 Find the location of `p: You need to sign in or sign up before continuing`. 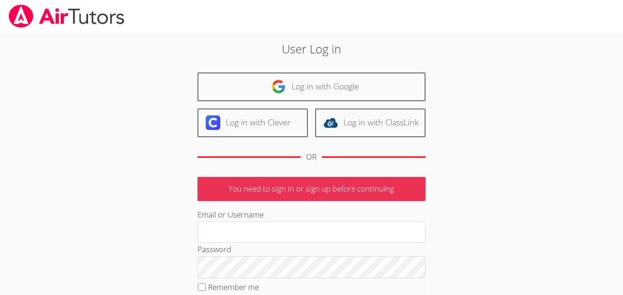

p: You need to sign in or sign up before continuing is located at coordinates (311, 189).